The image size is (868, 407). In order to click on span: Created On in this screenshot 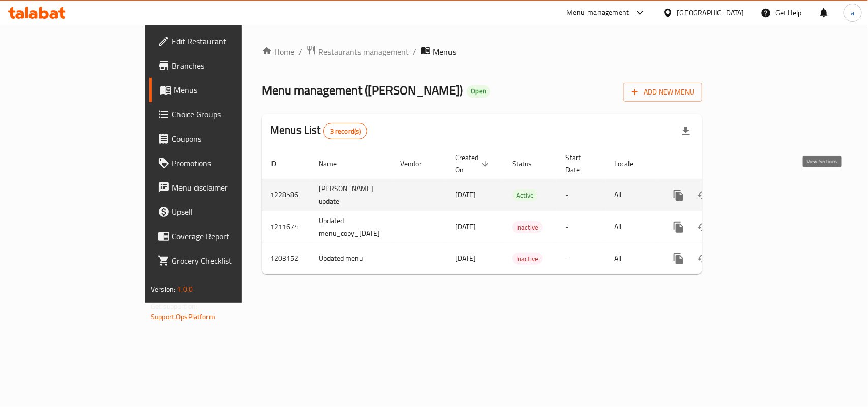, I will do `click(473, 164)`.